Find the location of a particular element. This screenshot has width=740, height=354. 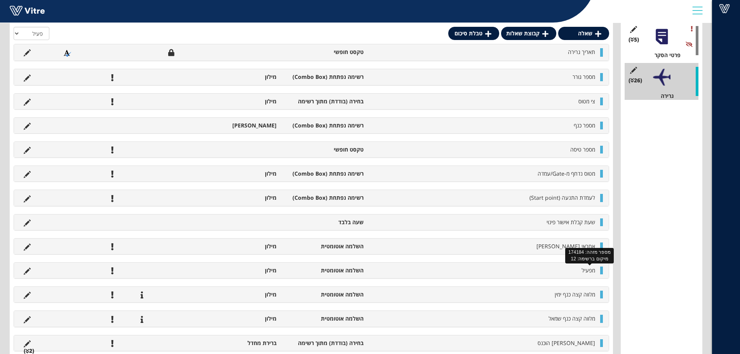

span: (5 ) is located at coordinates (633, 40).